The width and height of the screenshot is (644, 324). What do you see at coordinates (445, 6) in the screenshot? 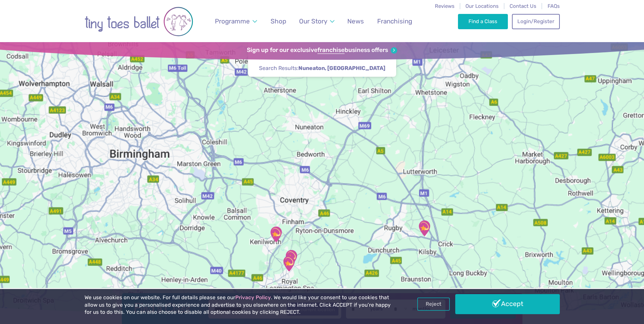
I see `span: Reviews` at bounding box center [445, 6].